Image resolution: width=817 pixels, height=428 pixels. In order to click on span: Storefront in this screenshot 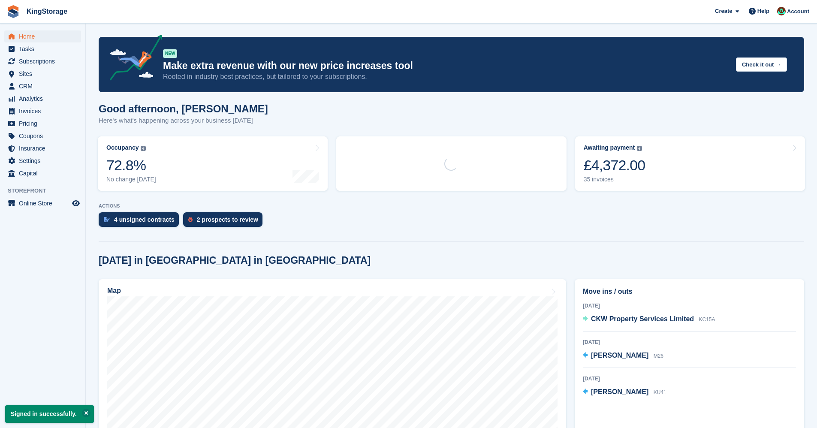, I will do `click(46, 191)`.